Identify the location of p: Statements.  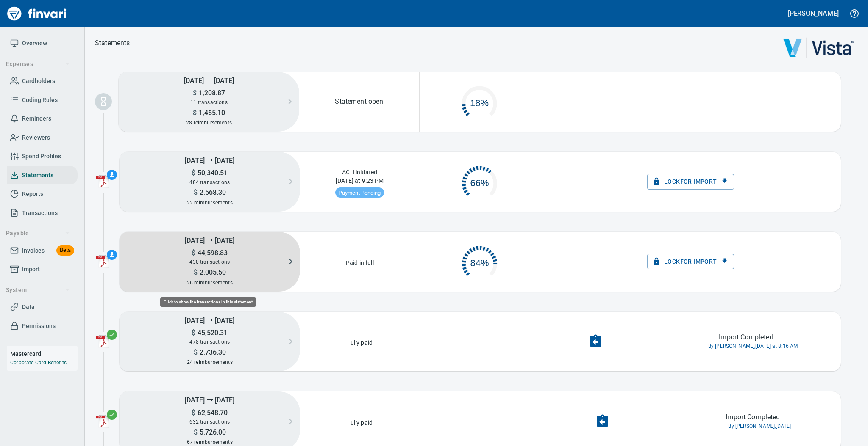
(112, 43).